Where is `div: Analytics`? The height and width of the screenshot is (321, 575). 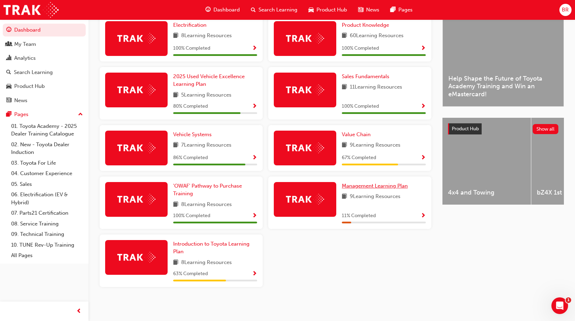 div: Analytics is located at coordinates (25, 58).